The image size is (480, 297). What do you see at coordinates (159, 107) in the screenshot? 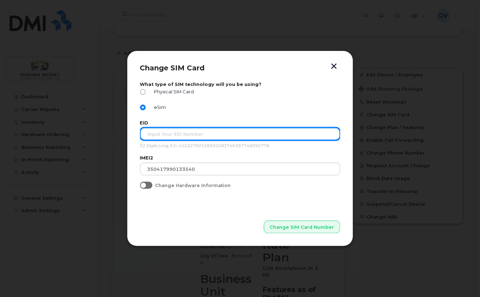
I see `span: eSim` at bounding box center [159, 107].